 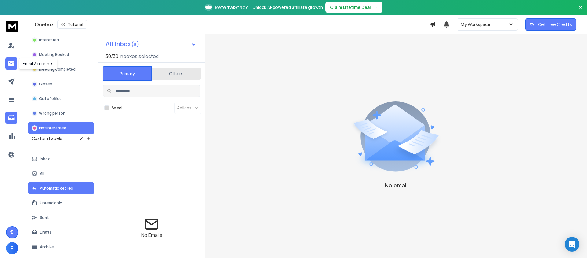 I want to click on p: Not Interested, so click(x=53, y=128).